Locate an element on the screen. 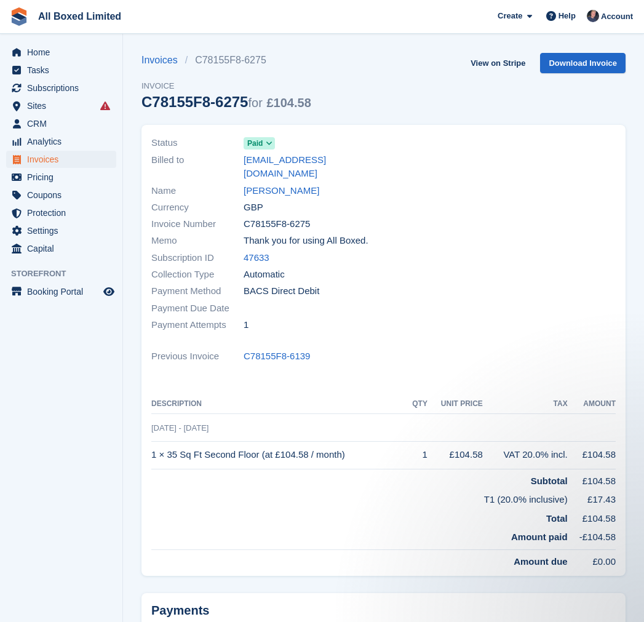  span: Currency is located at coordinates (198, 207).